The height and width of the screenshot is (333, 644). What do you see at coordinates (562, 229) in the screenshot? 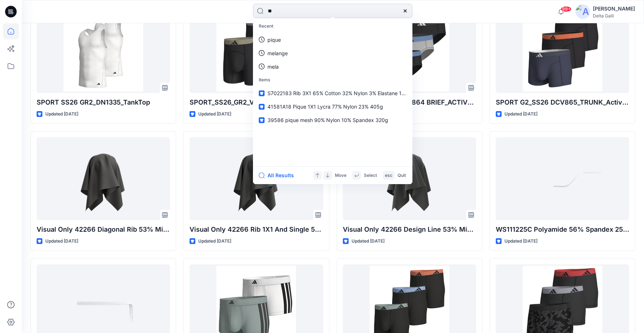
I see `p: WS111225C Polyamide 56% Spandex 25% Polyester 19%` at bounding box center [562, 229].